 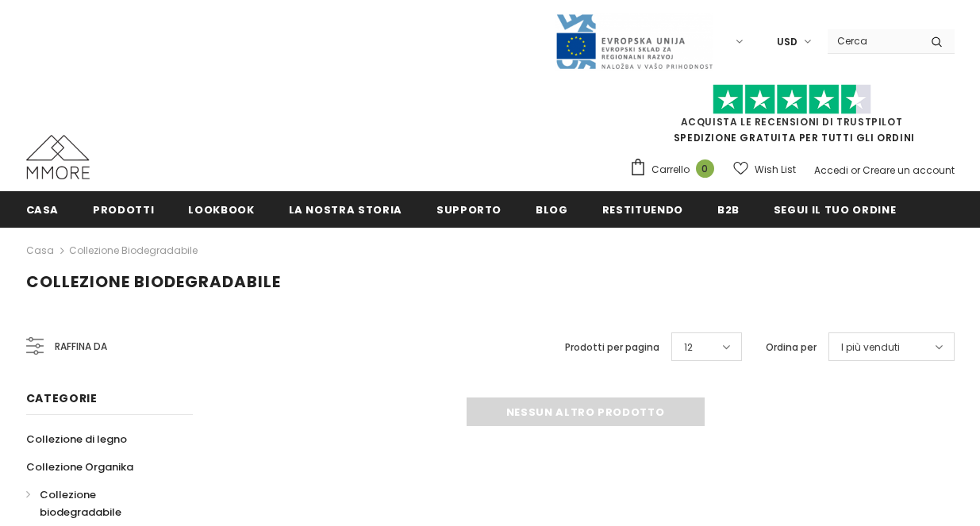 I want to click on span: USD, so click(x=787, y=42).